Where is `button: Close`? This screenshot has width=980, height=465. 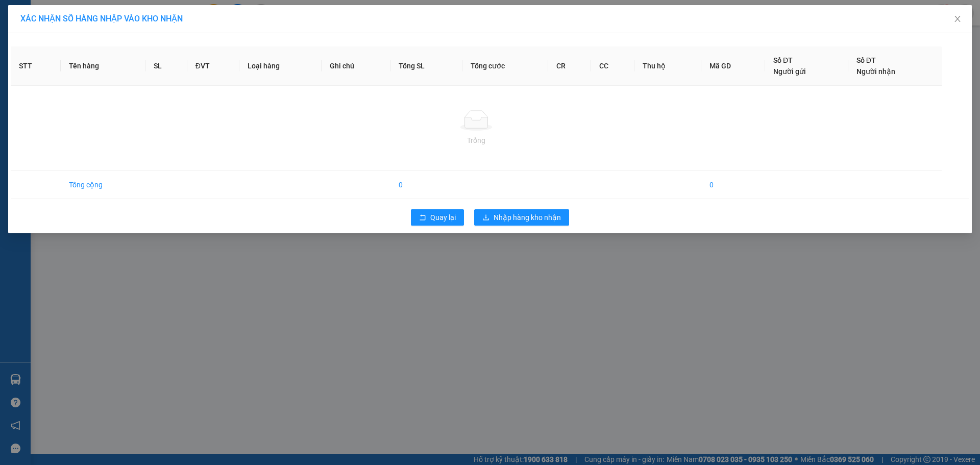
button: Close is located at coordinates (958, 19).